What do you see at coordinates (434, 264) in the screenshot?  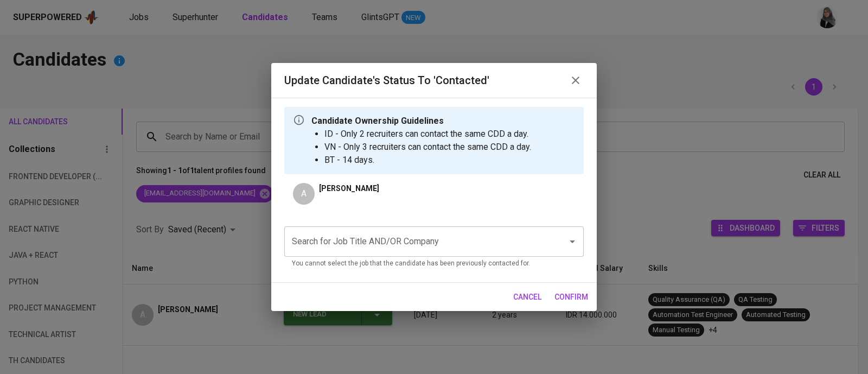 I see `p: You cannot select the job that the candidate has been previously contacted for.` at bounding box center [434, 264].